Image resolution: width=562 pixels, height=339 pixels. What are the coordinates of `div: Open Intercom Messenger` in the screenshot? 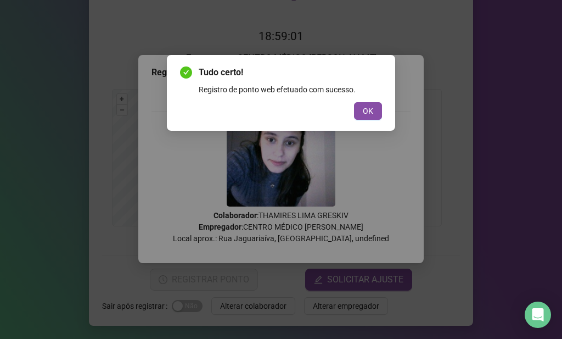 It's located at (538, 315).